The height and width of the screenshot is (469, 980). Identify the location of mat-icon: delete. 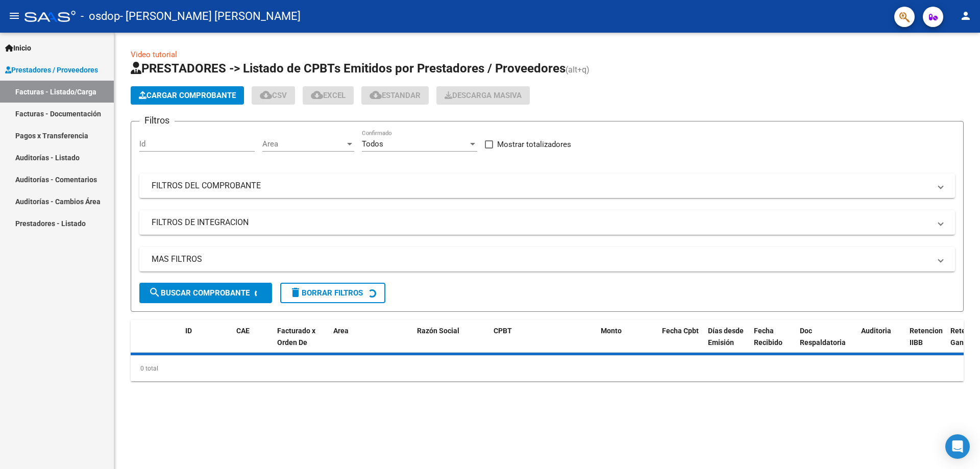
(295, 292).